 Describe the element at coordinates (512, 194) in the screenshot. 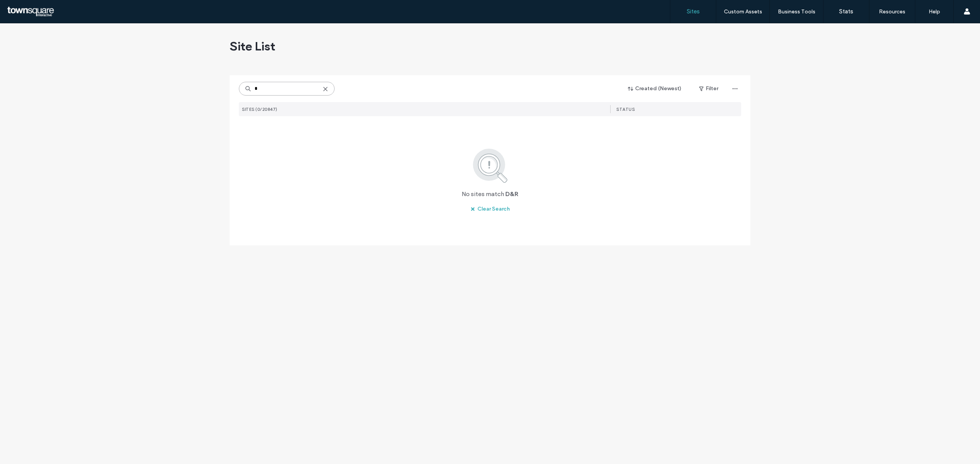

I see `span: D&R` at that location.